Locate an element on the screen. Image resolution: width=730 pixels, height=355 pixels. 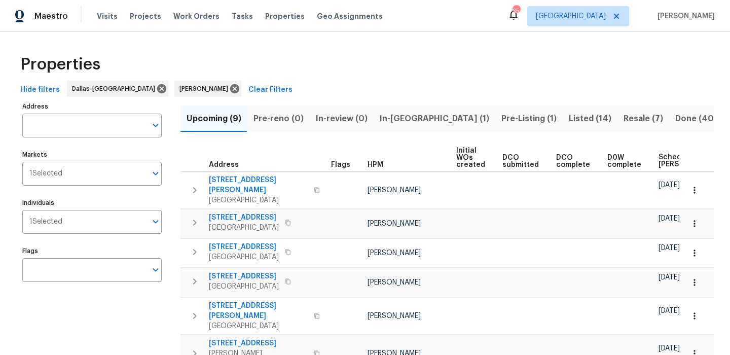
span: Pre-reno (0) is located at coordinates (278, 119).